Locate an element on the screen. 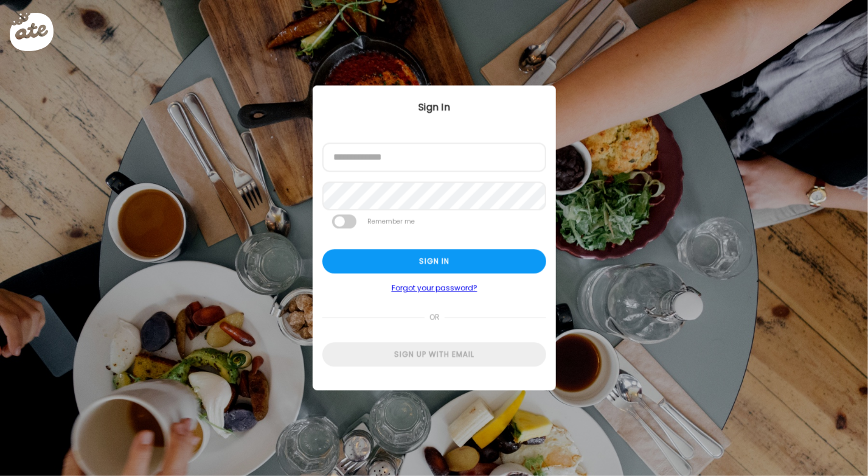 The image size is (868, 476). label: Remember me is located at coordinates (391, 222).